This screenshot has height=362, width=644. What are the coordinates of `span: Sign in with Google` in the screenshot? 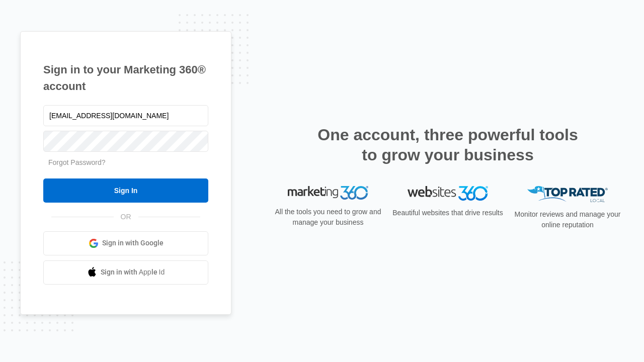 It's located at (133, 243).